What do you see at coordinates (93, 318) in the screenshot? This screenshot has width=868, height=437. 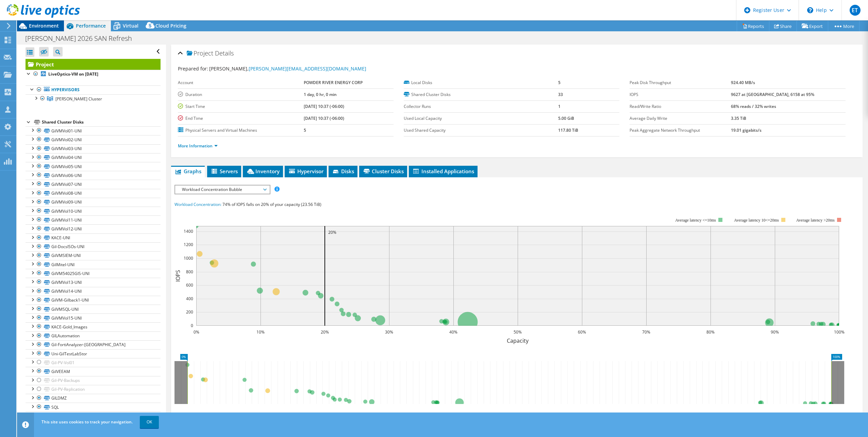 I see `a: GilVMVol15-UNI` at bounding box center [93, 318].